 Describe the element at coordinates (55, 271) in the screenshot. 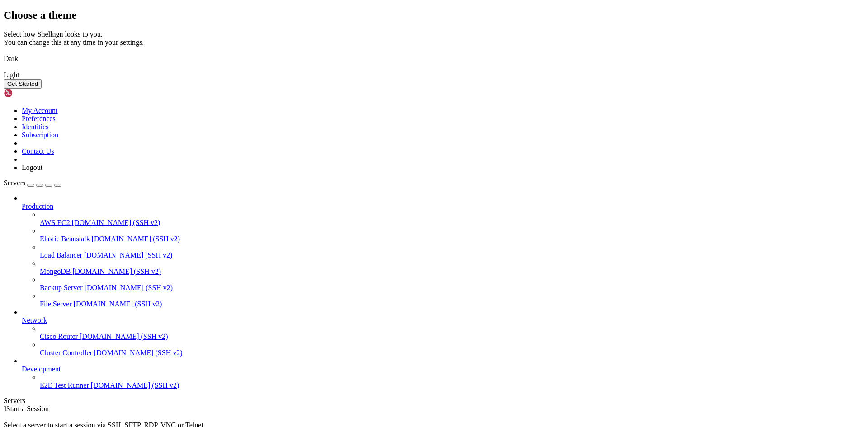

I see `span: MongoDB` at that location.